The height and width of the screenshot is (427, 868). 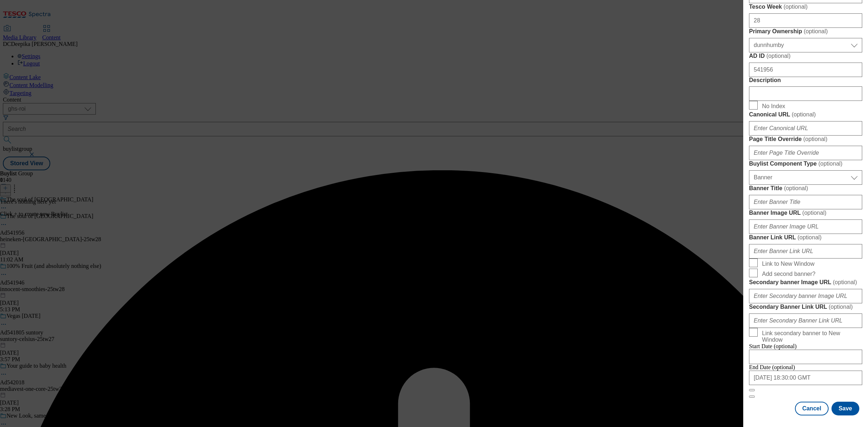 I want to click on span: Link secondary banner to New Window, so click(x=811, y=337).